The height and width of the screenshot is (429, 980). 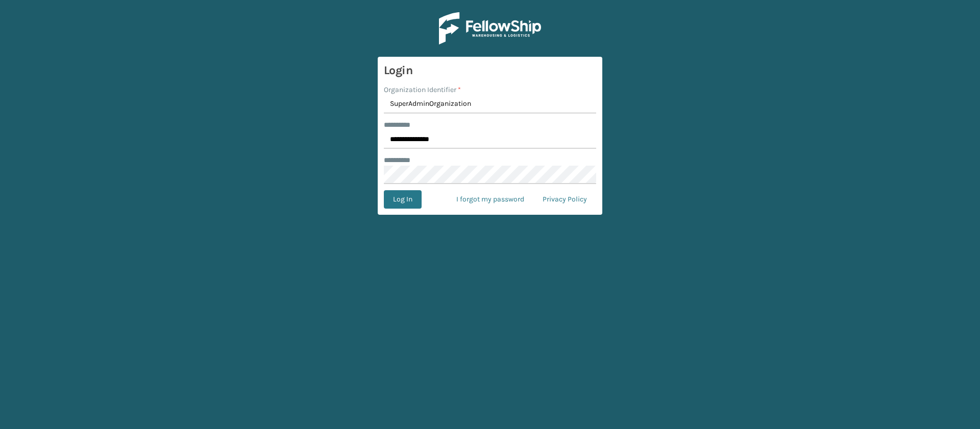 What do you see at coordinates (422, 89) in the screenshot?
I see `label: Organization Identifier` at bounding box center [422, 89].